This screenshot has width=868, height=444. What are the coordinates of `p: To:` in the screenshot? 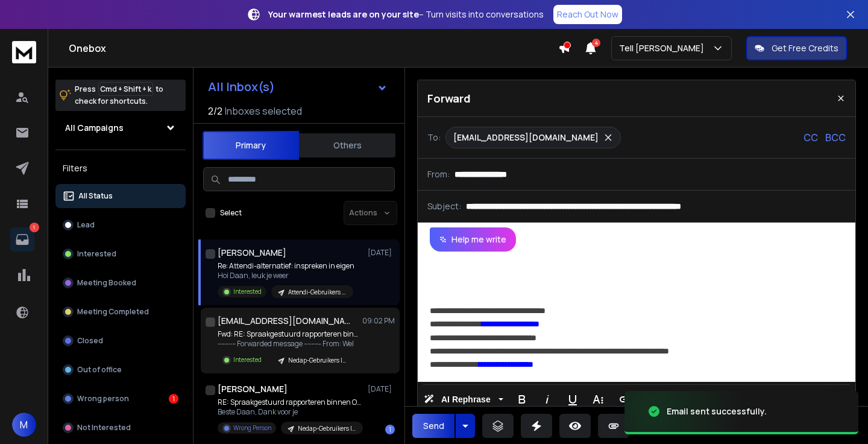 It's located at (434, 138).